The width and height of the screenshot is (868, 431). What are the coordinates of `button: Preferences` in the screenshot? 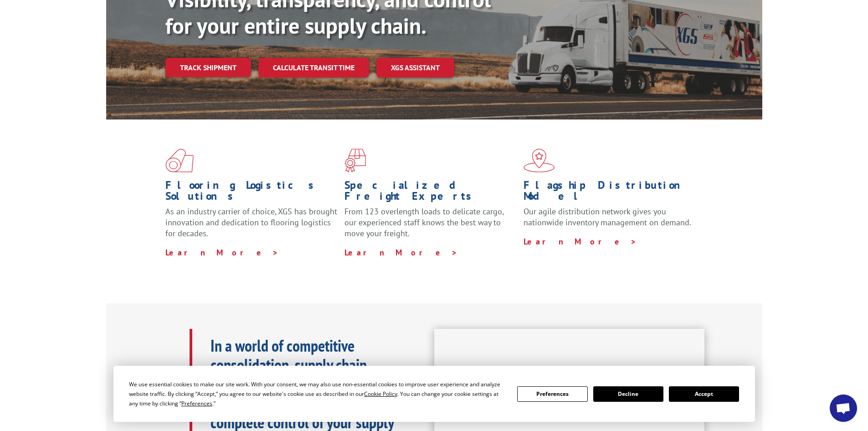 It's located at (552, 393).